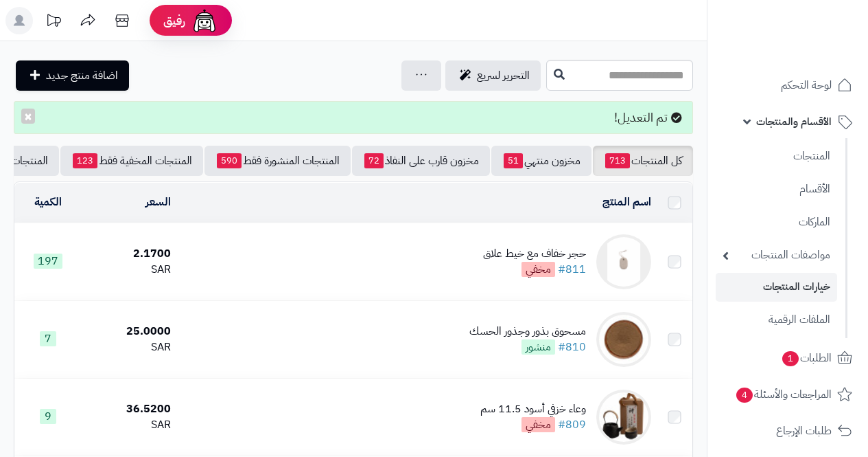 The width and height of the screenshot is (868, 457). I want to click on div: 36.5200, so click(128, 409).